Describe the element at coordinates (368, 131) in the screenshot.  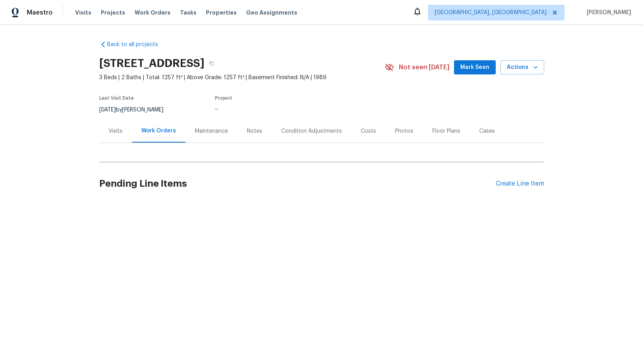
I see `div: Costs` at that location.